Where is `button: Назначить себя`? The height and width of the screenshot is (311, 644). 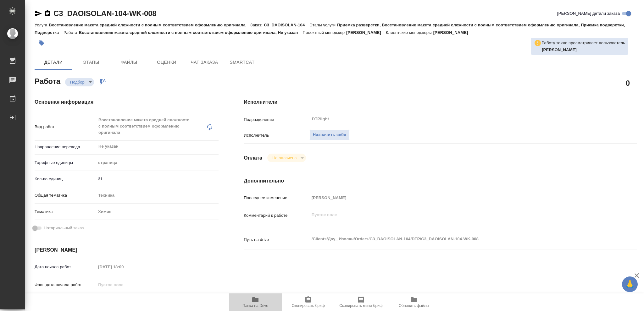
button: Назначить себя is located at coordinates (330, 135).